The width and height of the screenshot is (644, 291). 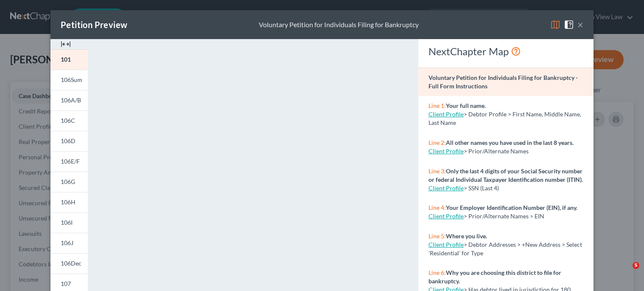 What do you see at coordinates (94, 25) in the screenshot?
I see `div: Petition Preview` at bounding box center [94, 25].